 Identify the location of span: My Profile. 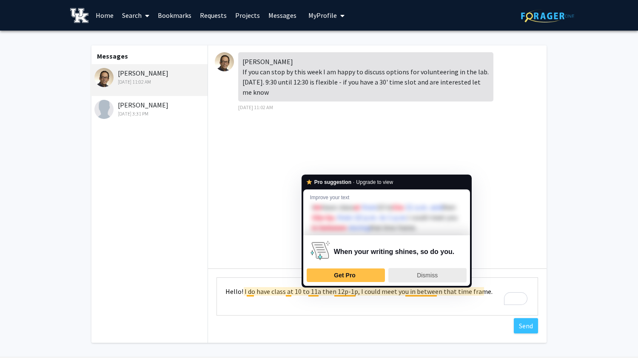
(323, 15).